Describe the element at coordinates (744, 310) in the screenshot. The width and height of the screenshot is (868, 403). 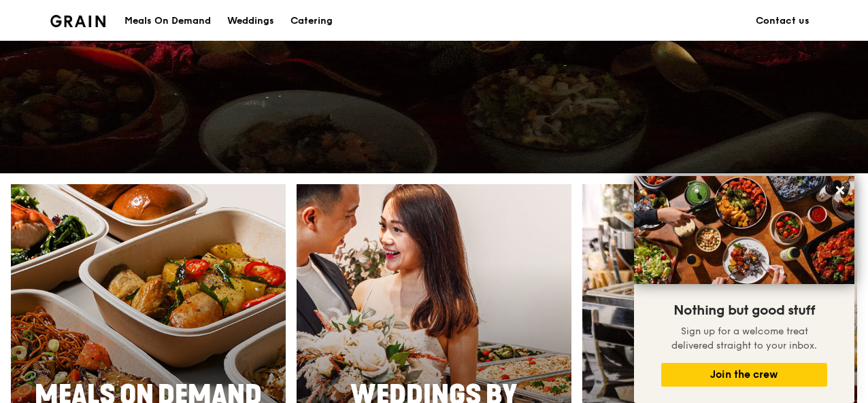
I see `span: Nothing but good stuff` at that location.